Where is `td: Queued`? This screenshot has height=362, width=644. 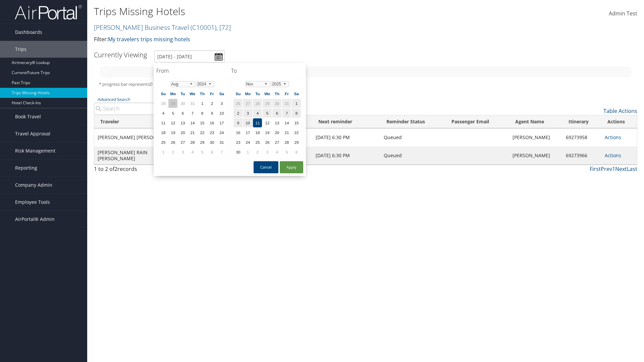
td: Queued is located at coordinates (413, 137).